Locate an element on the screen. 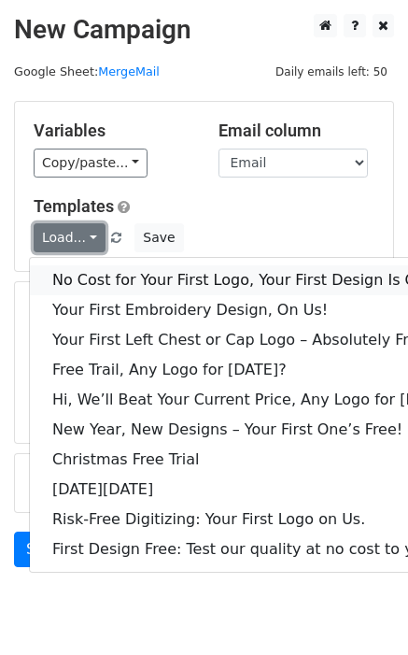 This screenshot has height=655, width=408. a: MergeMail is located at coordinates (129, 71).